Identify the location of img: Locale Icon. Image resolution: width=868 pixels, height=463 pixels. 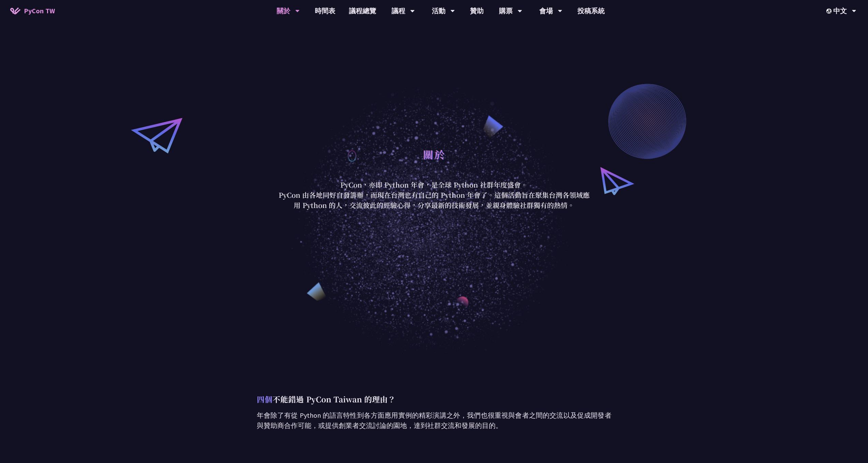
(829, 11).